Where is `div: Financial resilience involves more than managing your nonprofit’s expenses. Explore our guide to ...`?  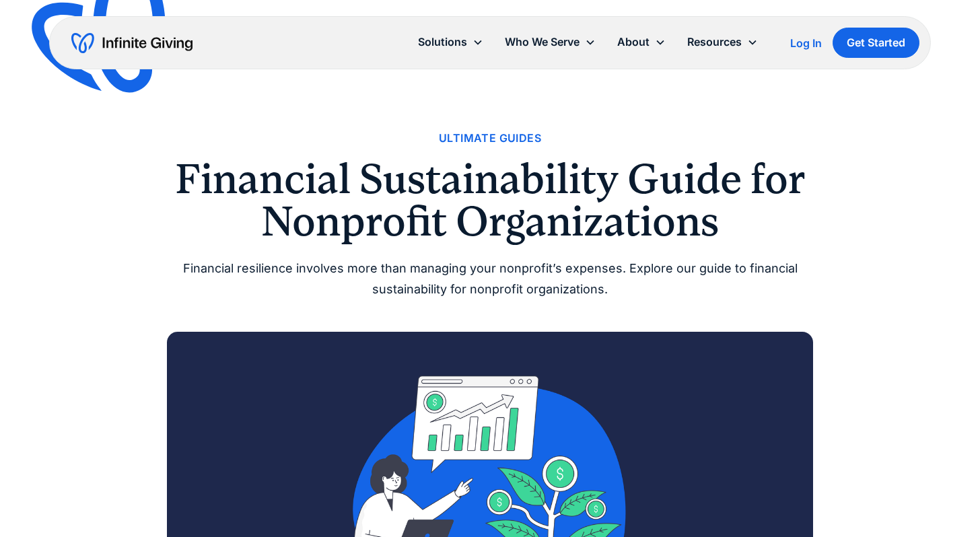
div: Financial resilience involves more than managing your nonprofit’s expenses. Explore our guide to ... is located at coordinates (490, 278).